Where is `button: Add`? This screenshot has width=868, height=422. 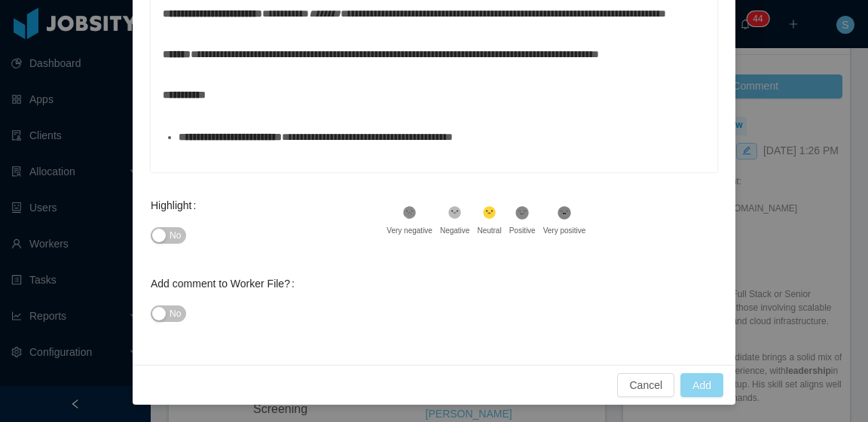 button: Add is located at coordinates (701, 385).